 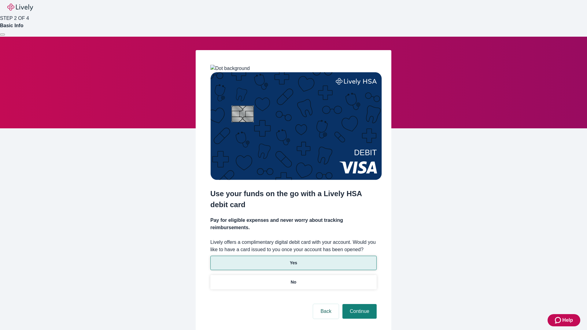 I want to click on p: Yes, so click(x=294, y=263).